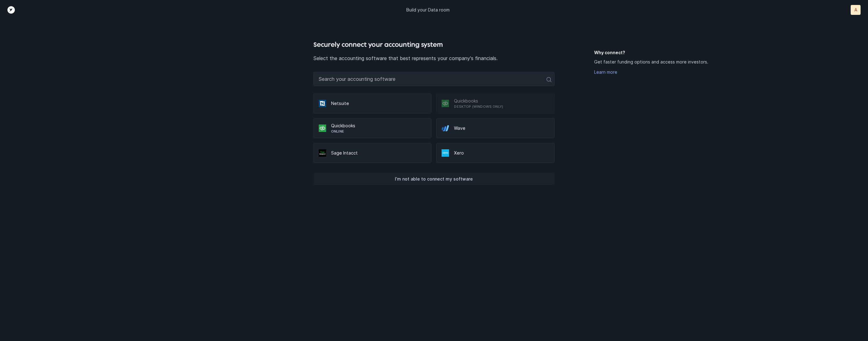  What do you see at coordinates (428, 10) in the screenshot?
I see `p: Build your Data room` at bounding box center [428, 10].